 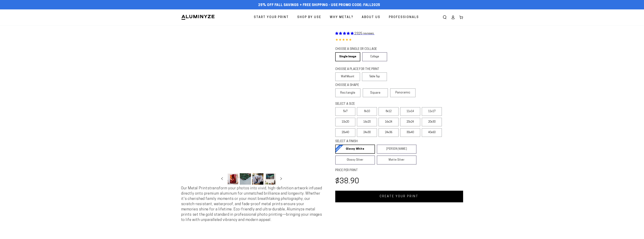 I want to click on bdi: $38.90, so click(x=347, y=182).